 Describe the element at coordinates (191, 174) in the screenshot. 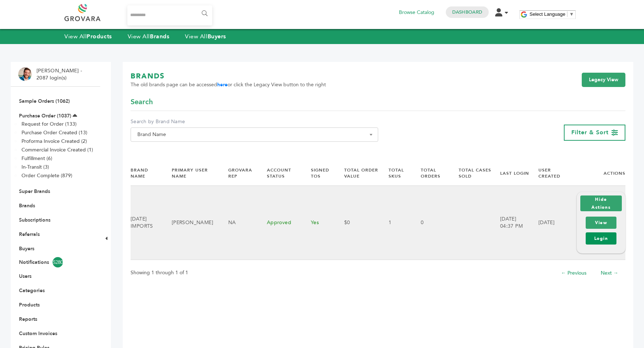

I see `th: Primary User Name` at that location.